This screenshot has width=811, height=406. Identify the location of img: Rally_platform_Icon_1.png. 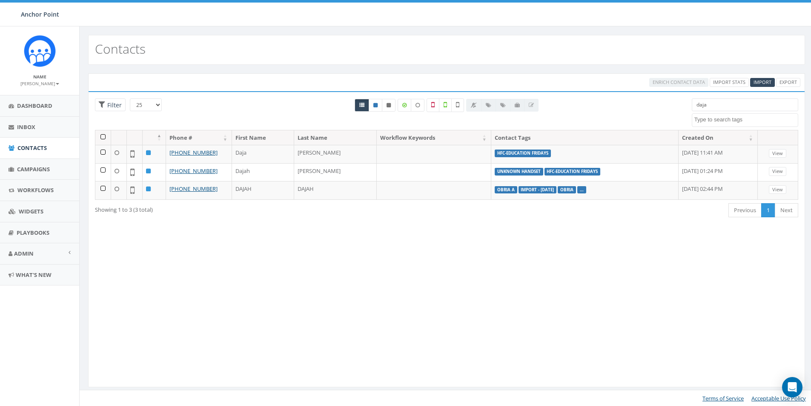
(40, 51).